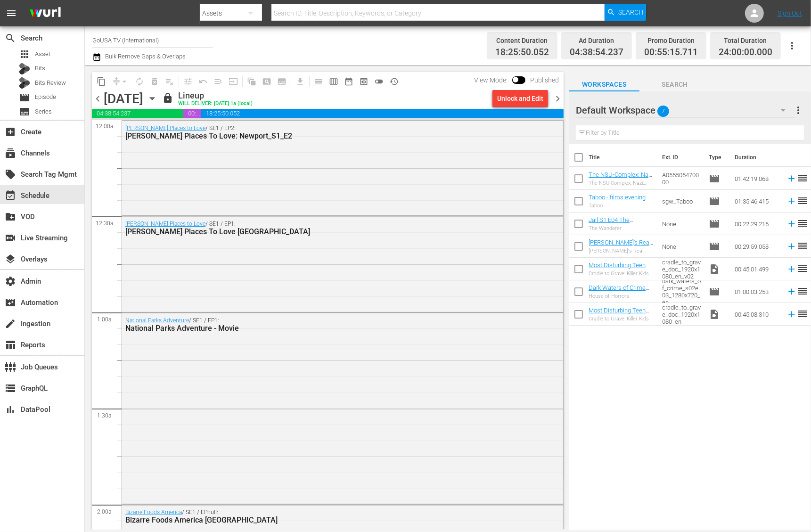 The height and width of the screenshot is (532, 811). Describe the element at coordinates (192, 114) in the screenshot. I see `span: 00:55:15.711` at that location.